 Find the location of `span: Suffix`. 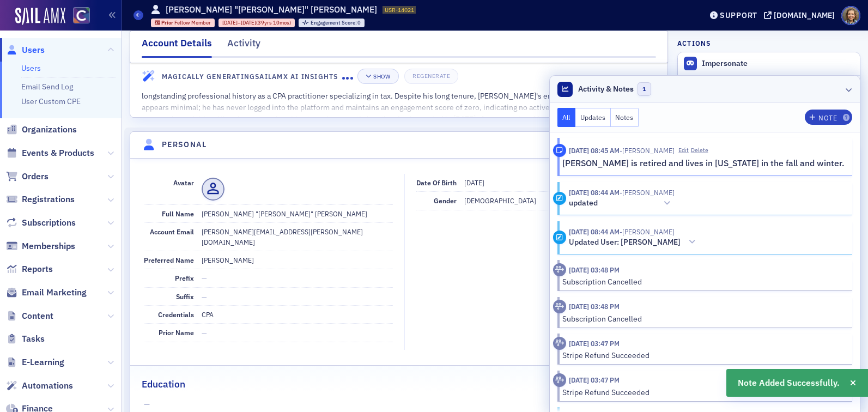

span: Suffix is located at coordinates (185, 297).